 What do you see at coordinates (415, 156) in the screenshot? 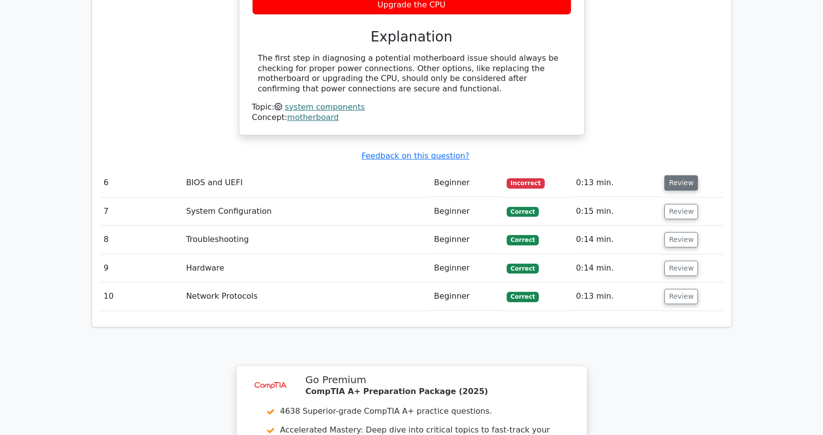
I see `u: Feedback on this question?` at bounding box center [415, 156].